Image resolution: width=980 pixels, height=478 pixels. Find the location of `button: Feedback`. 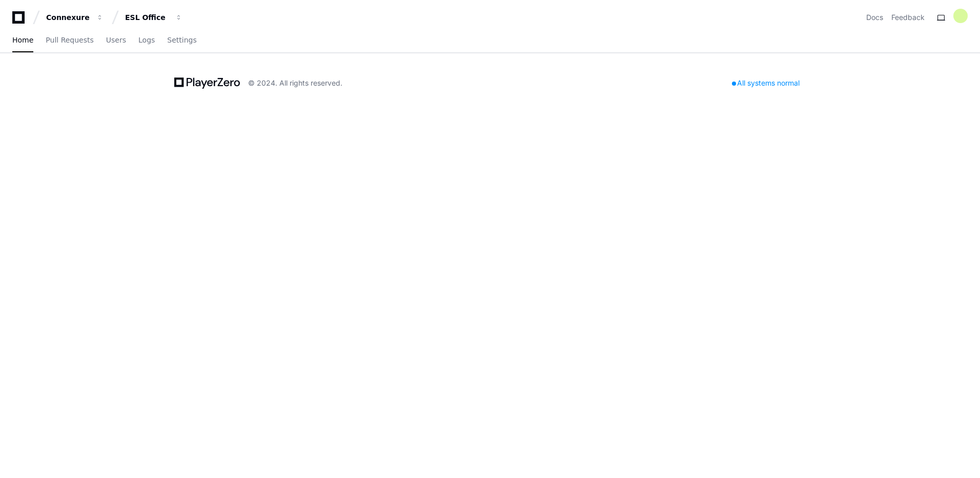

button: Feedback is located at coordinates (908, 17).